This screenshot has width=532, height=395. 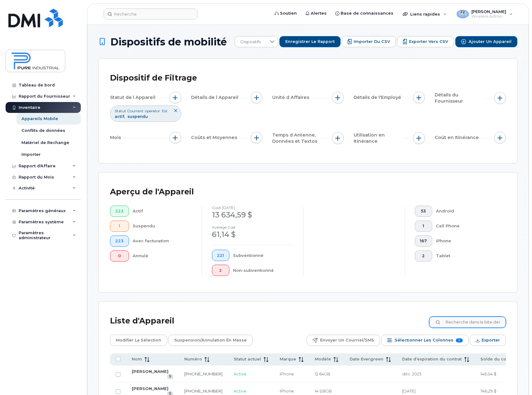 What do you see at coordinates (423, 241) in the screenshot?
I see `span: 167` at bounding box center [423, 241].